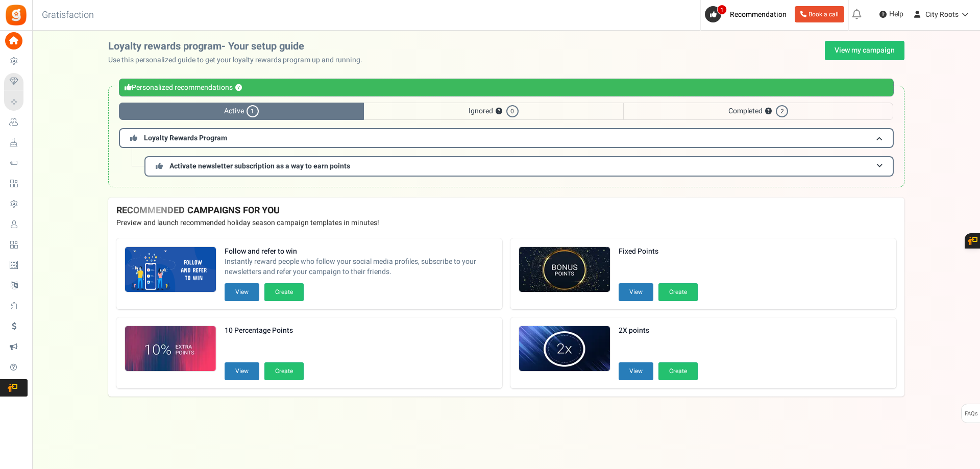 Image resolution: width=980 pixels, height=469 pixels. What do you see at coordinates (260, 166) in the screenshot?
I see `span: Activate newsletter subscription as a way to earn points` at bounding box center [260, 166].